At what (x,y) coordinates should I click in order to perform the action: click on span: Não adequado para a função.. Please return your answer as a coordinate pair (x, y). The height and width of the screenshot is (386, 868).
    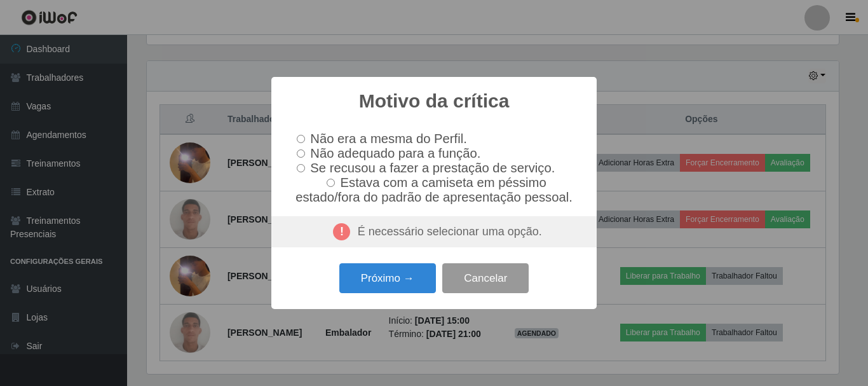
    Looking at the image, I should click on (395, 153).